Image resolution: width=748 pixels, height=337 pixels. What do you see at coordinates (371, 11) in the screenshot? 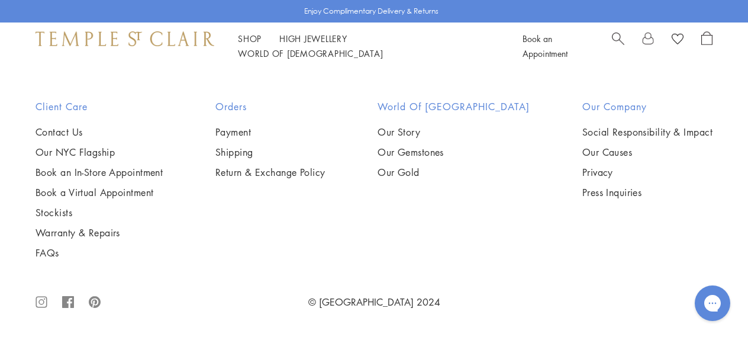
I see `p: Enjoy Complimentary Delivery & Returns` at bounding box center [371, 11].